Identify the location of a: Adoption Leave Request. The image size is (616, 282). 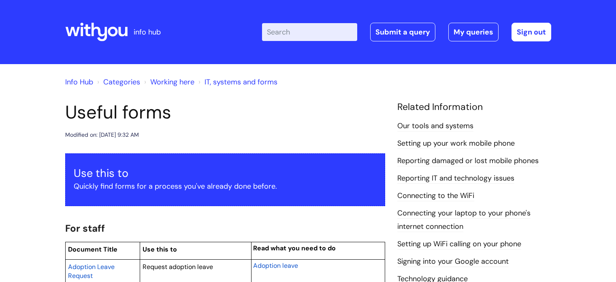
(91, 271).